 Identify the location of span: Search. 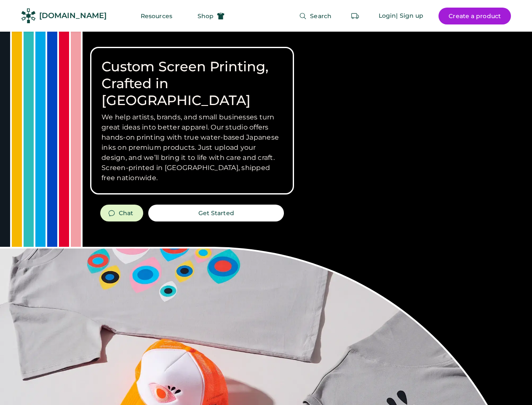
(321, 16).